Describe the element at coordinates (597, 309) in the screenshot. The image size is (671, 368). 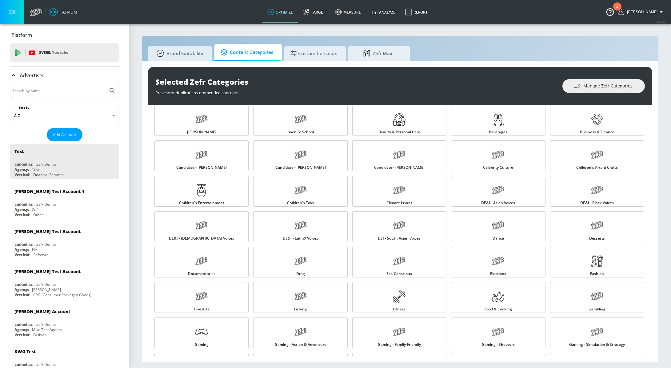
I see `span: Gambling` at that location.